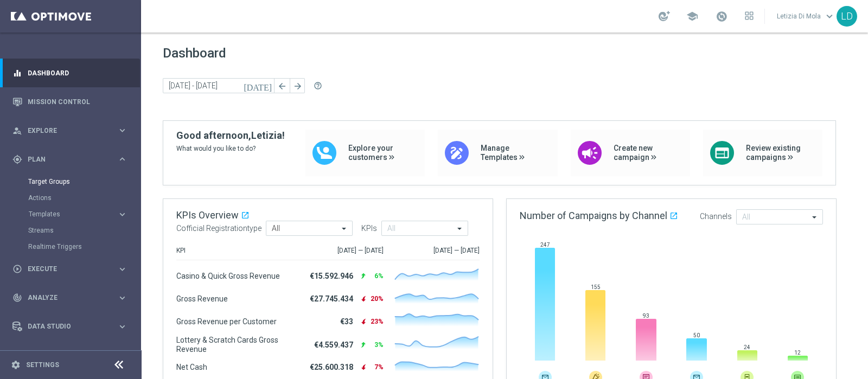  Describe the element at coordinates (17, 73) in the screenshot. I see `i: equalizer` at that location.